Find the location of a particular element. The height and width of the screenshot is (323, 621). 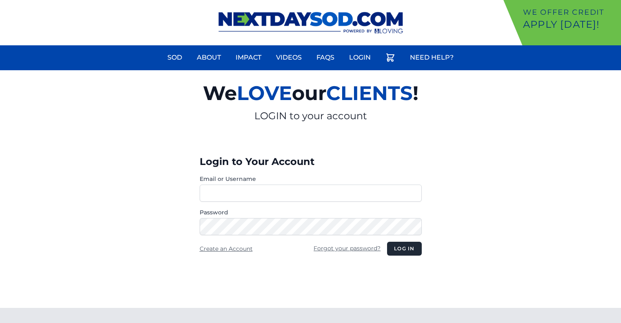

h2: We our ! is located at coordinates (310, 93).